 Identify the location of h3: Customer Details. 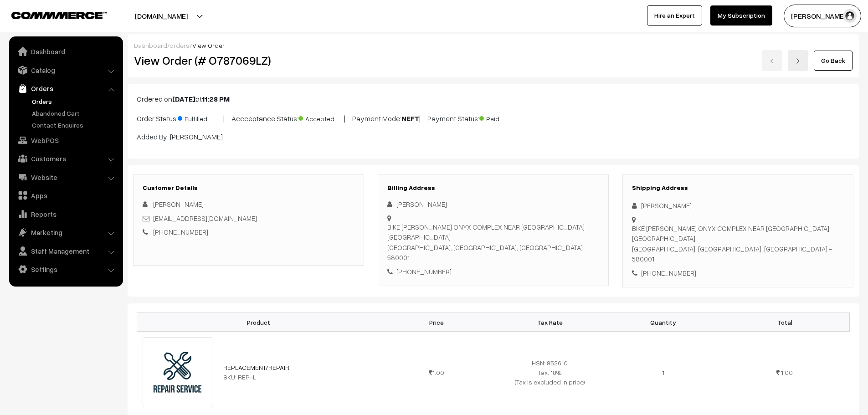
(249, 187).